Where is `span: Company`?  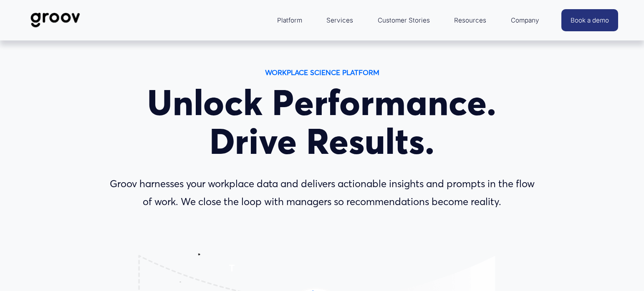
span: Company is located at coordinates (525, 21).